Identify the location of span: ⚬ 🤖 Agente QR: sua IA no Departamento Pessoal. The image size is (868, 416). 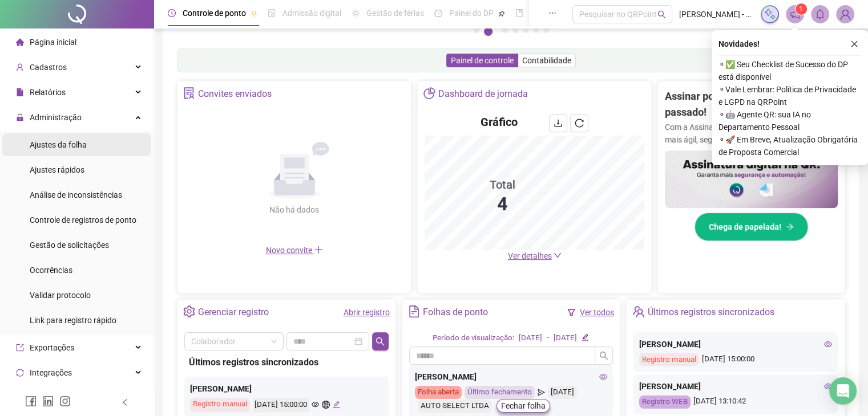
(789, 121).